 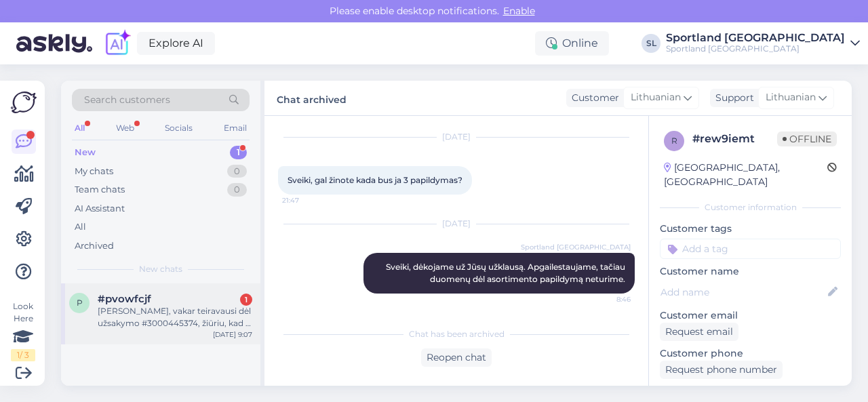 What do you see at coordinates (311, 97) in the screenshot?
I see `label: Chat archived` at bounding box center [311, 97].